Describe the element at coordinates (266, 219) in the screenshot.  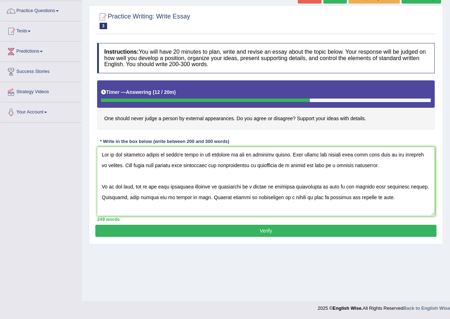
I see `div: 249 words` at that location.